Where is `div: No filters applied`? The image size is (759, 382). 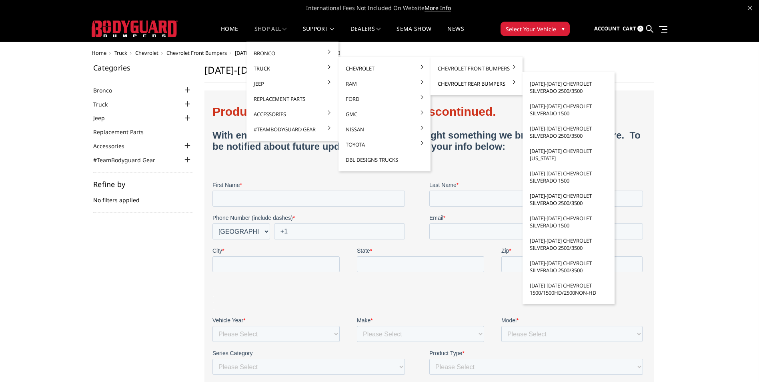 div: No filters applied is located at coordinates (143, 196).